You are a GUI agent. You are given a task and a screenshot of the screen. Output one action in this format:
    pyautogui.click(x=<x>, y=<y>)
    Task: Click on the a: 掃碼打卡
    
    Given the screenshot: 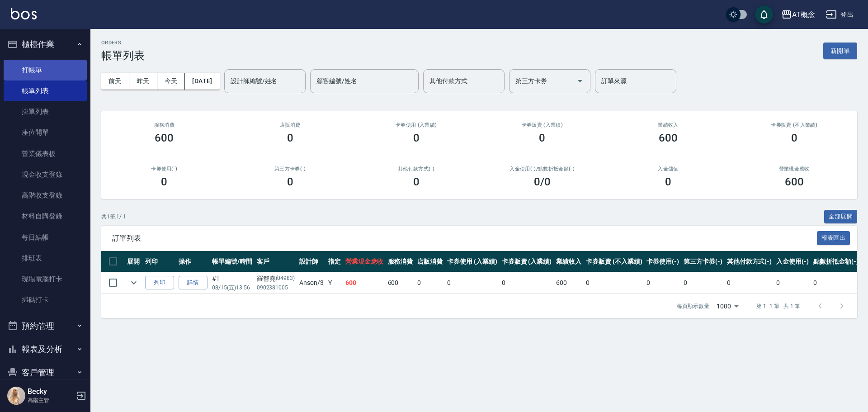 What is the action you would take?
    pyautogui.click(x=45, y=300)
    